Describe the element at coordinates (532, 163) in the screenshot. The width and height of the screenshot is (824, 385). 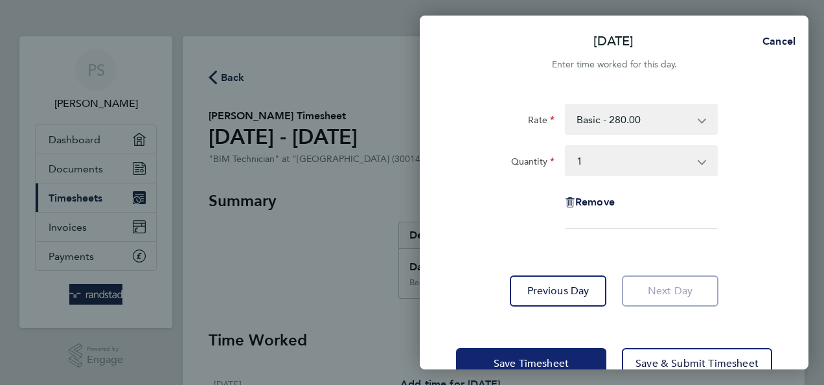
I see `label: Quantity` at that location.